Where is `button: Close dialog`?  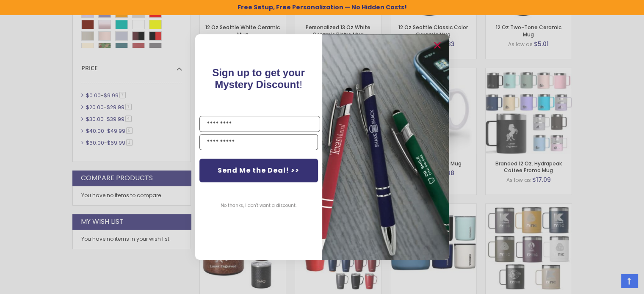
button: Close dialog is located at coordinates (437, 45).